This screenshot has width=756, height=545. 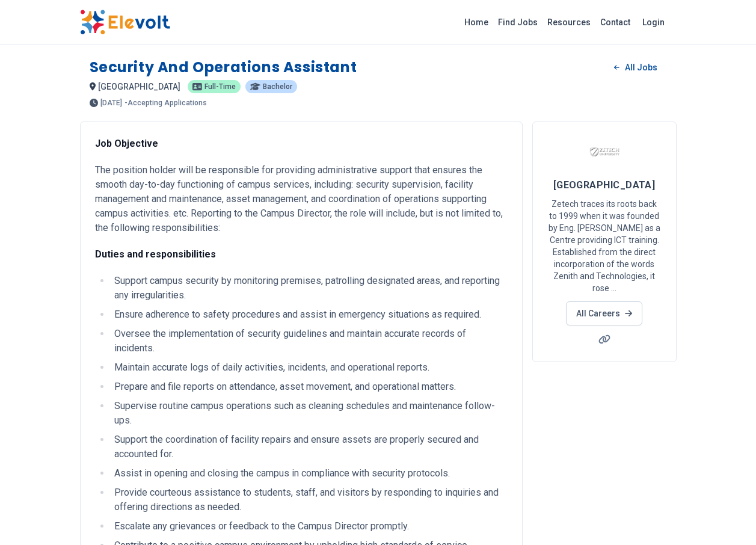 I want to click on li: Prepare and file reports on attendance, asset movement, and operational matters., so click(x=309, y=387).